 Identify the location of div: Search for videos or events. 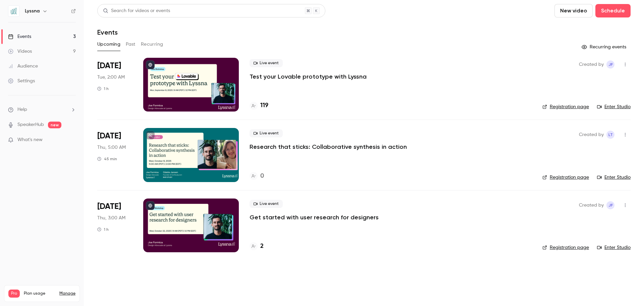
(136, 11).